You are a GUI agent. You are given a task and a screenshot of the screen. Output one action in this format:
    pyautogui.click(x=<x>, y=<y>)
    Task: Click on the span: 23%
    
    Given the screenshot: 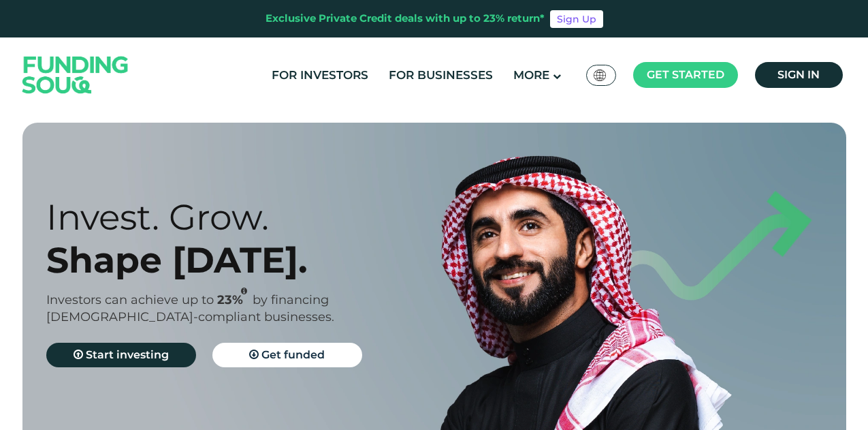 What is the action you would take?
    pyautogui.click(x=235, y=300)
    